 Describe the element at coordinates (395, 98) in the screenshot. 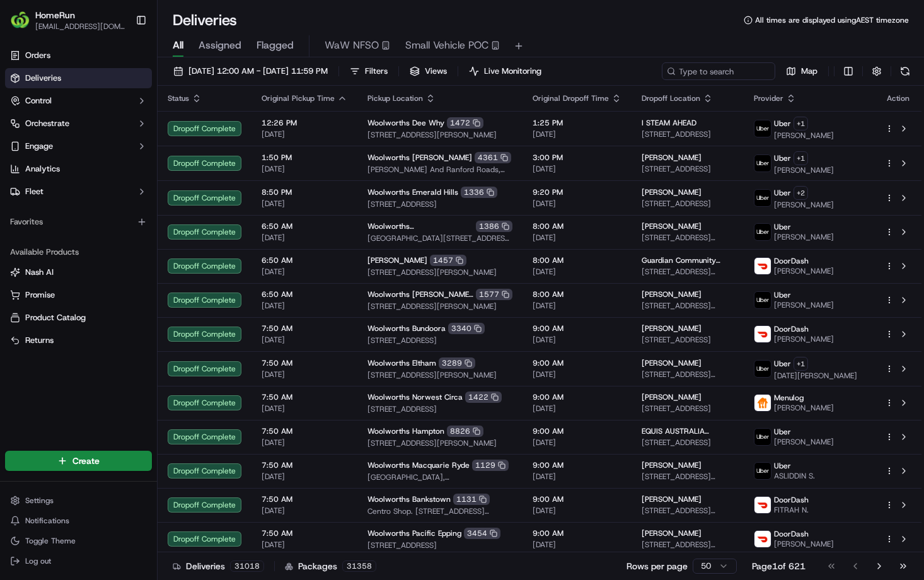

I see `span: Pickup Location` at that location.